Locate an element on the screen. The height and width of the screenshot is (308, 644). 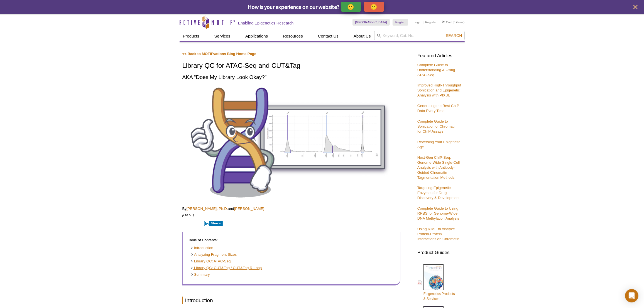
span: How is your experience on our website? is located at coordinates (294, 6).